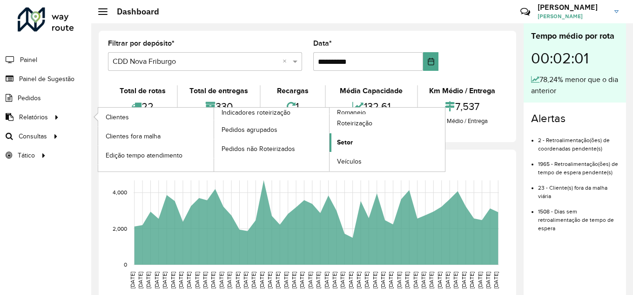  Describe the element at coordinates (156, 155) in the screenshot. I see `a: Edição tempo atendimento` at that location.